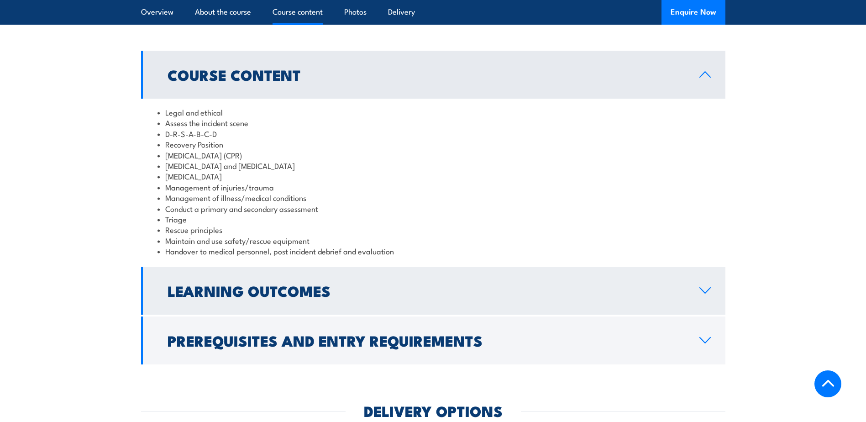 The width and height of the screenshot is (866, 422). Describe the element at coordinates (433, 208) in the screenshot. I see `li: Conduct a primary and secondary assessment` at that location.